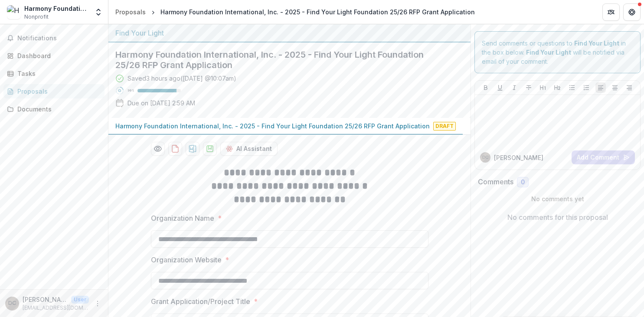 The height and width of the screenshot is (317, 644). What do you see at coordinates (57, 8) in the screenshot?
I see `div: Harmony Foundation International, Inc.` at bounding box center [57, 8].